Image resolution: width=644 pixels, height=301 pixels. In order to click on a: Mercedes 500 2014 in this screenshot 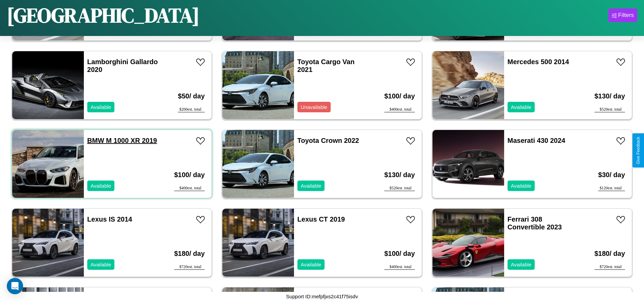, I will do `click(538, 62)`.